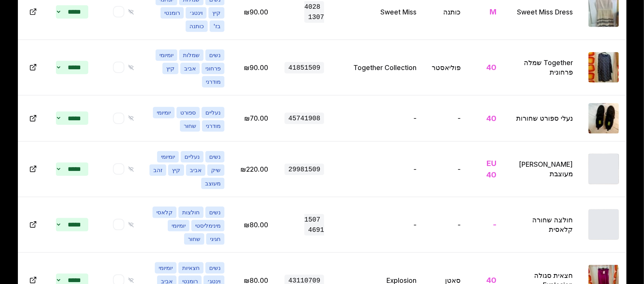  I want to click on span: מעוצב, so click(213, 184).